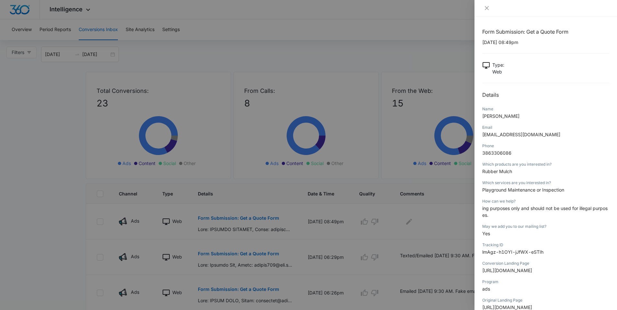 The image size is (617, 310). I want to click on h2: Details, so click(546, 95).